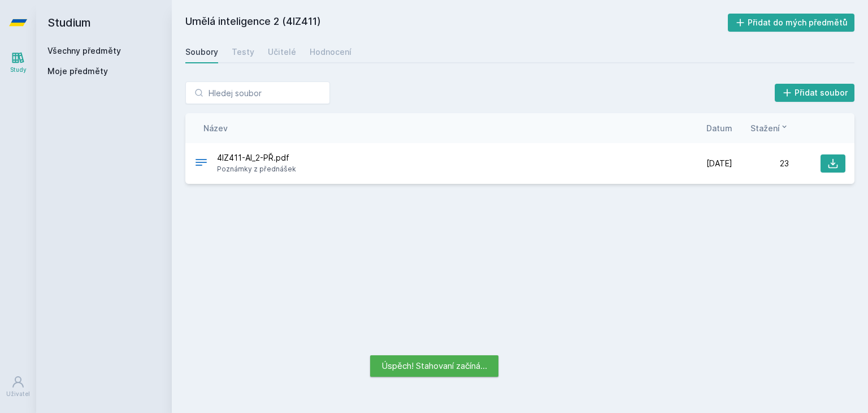 The width and height of the screenshot is (868, 413). What do you see at coordinates (215, 128) in the screenshot?
I see `button: Název` at bounding box center [215, 128].